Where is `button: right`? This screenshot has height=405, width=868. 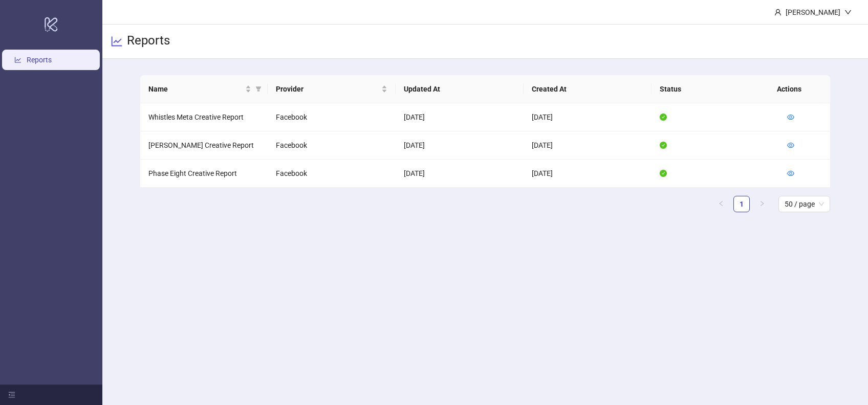
button: right is located at coordinates (762, 204).